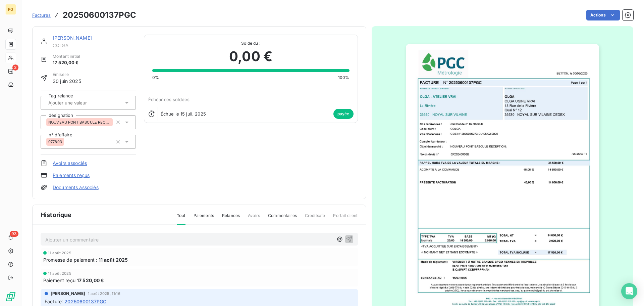 The height and width of the screenshot is (306, 644). What do you see at coordinates (344, 78) in the screenshot?
I see `span: 100%` at bounding box center [344, 78].